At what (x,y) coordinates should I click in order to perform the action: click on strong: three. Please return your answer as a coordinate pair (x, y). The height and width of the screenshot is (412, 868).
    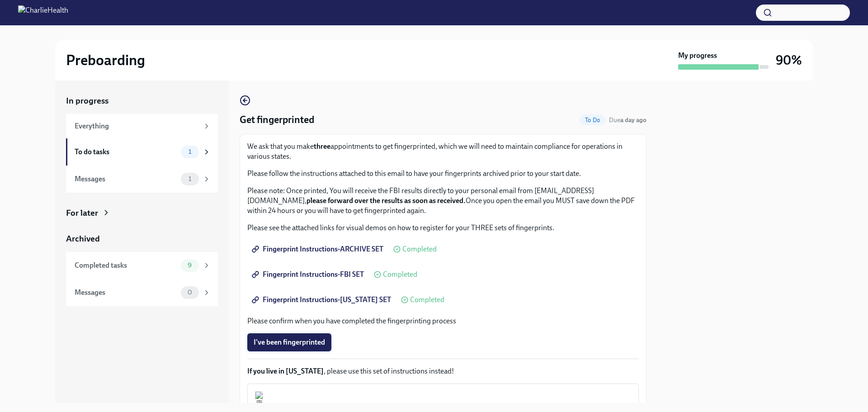
    Looking at the image, I should click on (322, 146).